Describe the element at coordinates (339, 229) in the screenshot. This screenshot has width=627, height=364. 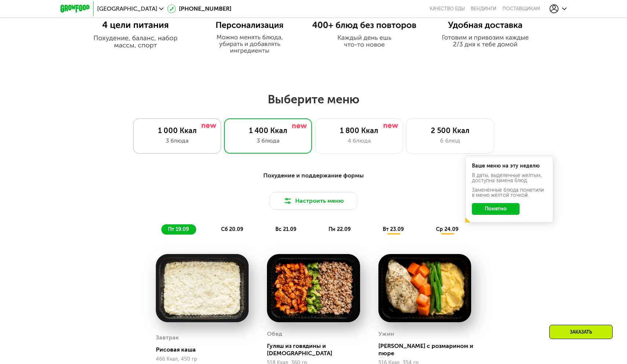
I see `span: пн 22.09` at that location.